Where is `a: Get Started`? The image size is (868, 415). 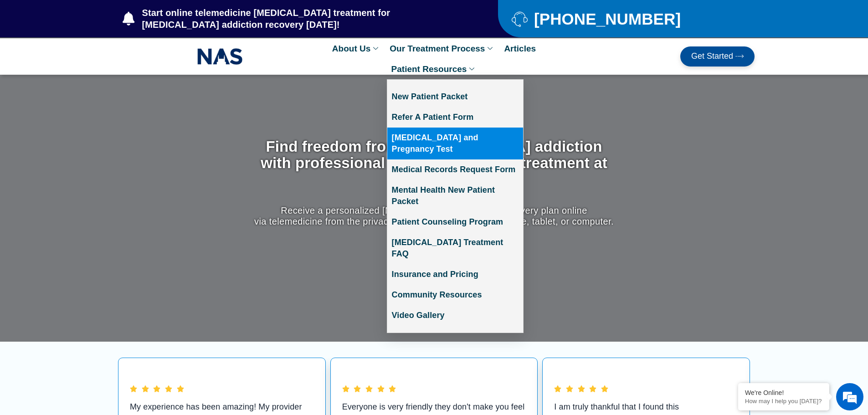
a: Get Started is located at coordinates (717, 57).